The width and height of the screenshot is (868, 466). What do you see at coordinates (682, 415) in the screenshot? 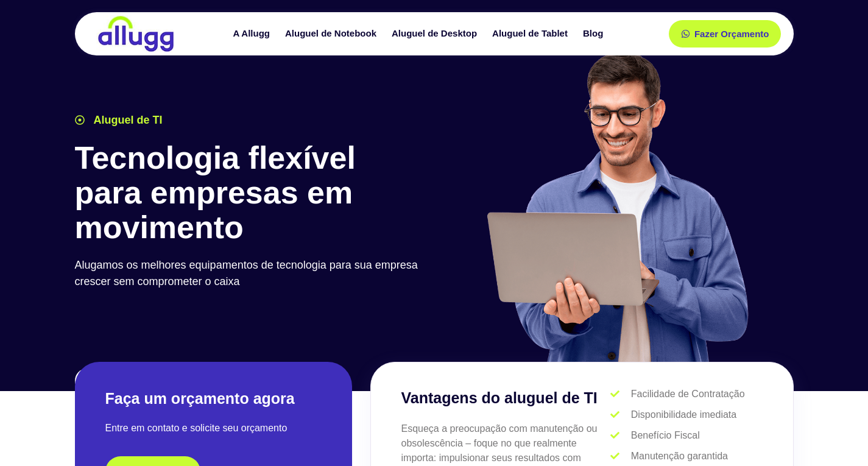
I see `span: Disponibilidade imediata` at bounding box center [682, 415].